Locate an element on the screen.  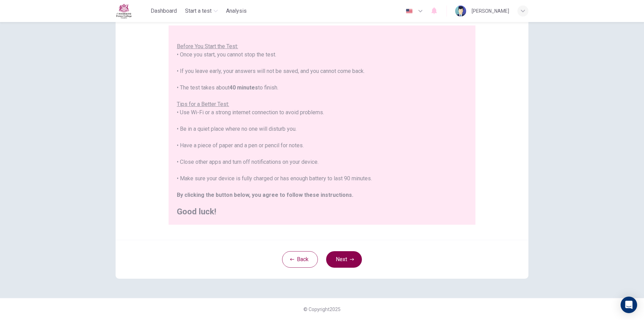
span: Dashboard is located at coordinates (164, 11).